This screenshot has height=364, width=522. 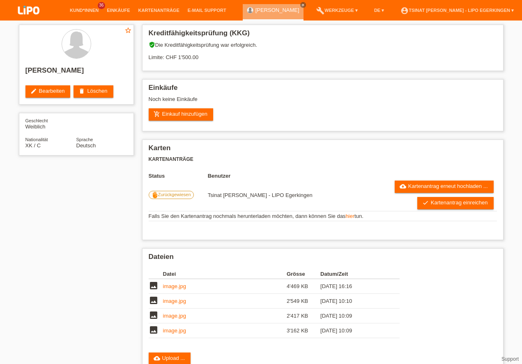 I want to click on i: build, so click(x=320, y=11).